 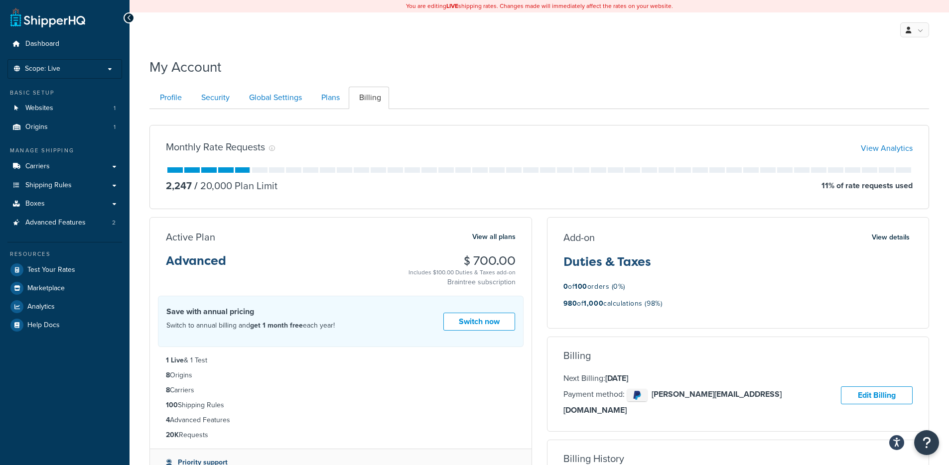 I want to click on button: Open Resource Center, so click(x=926, y=443).